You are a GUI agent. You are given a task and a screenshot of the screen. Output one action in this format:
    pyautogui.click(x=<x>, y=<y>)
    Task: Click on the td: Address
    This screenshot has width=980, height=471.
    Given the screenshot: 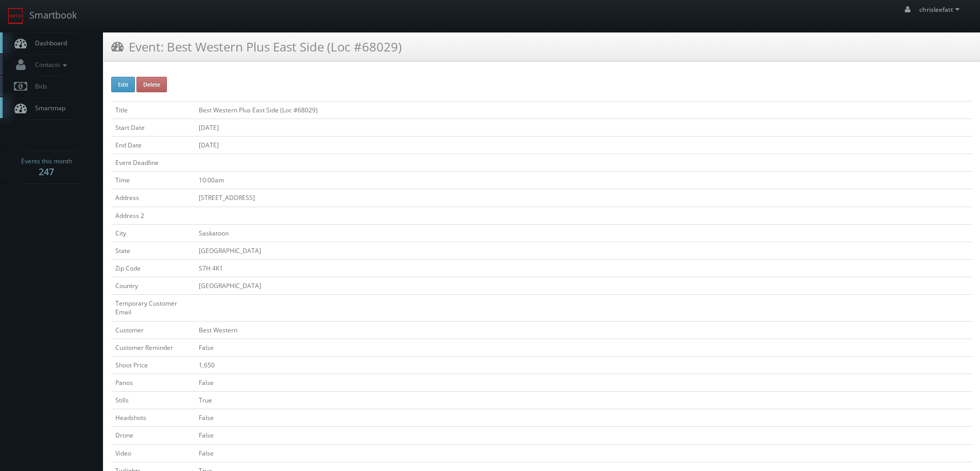 What is the action you would take?
    pyautogui.click(x=153, y=198)
    